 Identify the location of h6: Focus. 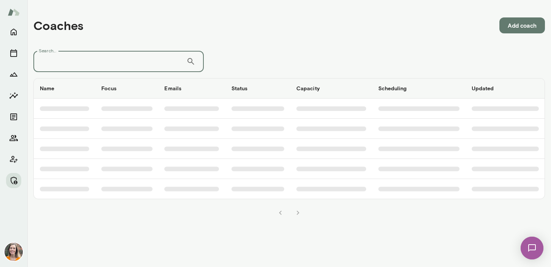
(127, 88).